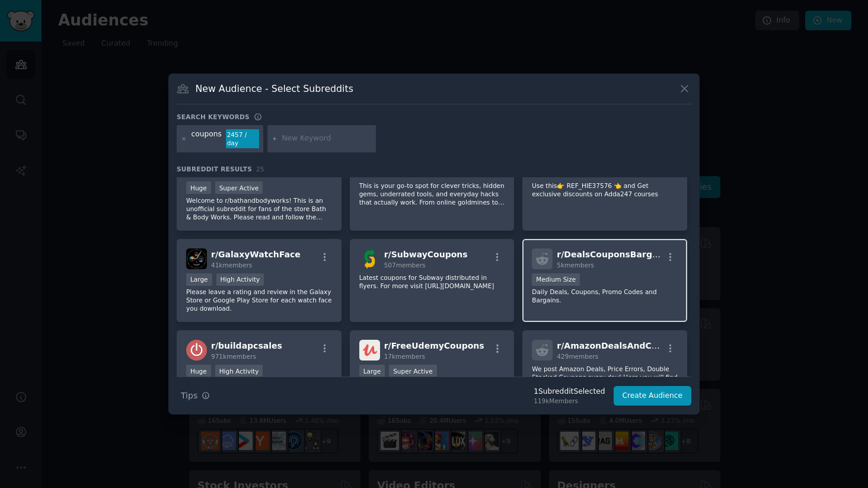 This screenshot has height=488, width=868. I want to click on p: Use this👉 REF_HIE37576 👈 and Get exclusive discounts on Adda247 courses, so click(605, 190).